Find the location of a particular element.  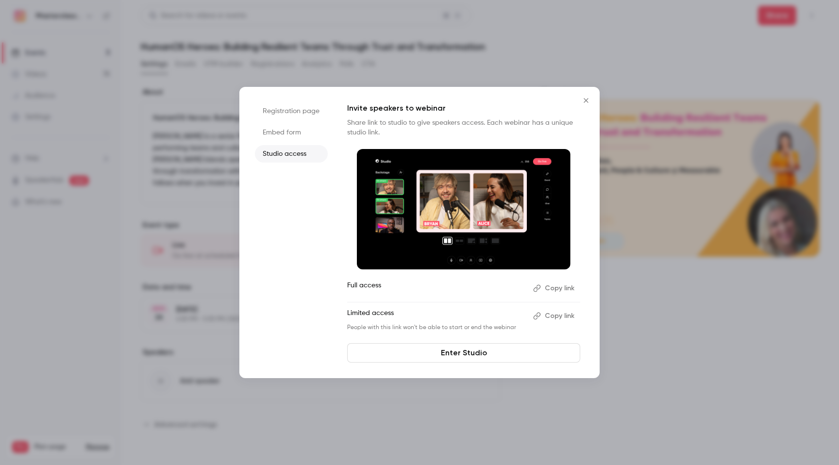

li: Embed form is located at coordinates (291, 133).